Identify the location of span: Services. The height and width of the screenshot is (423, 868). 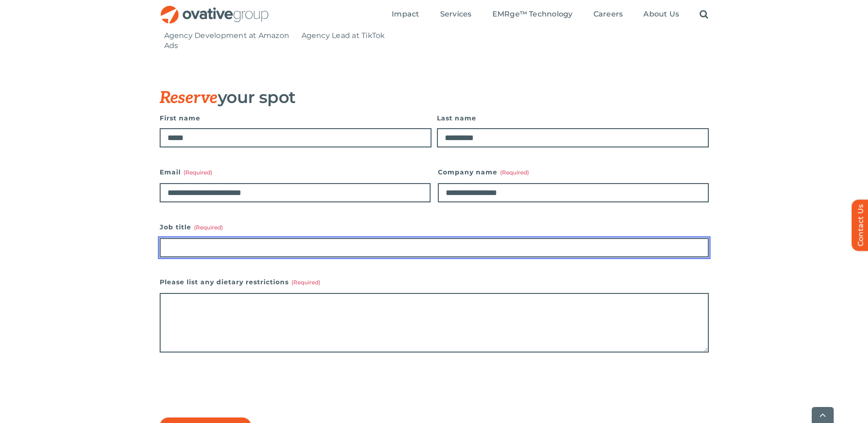
(456, 14).